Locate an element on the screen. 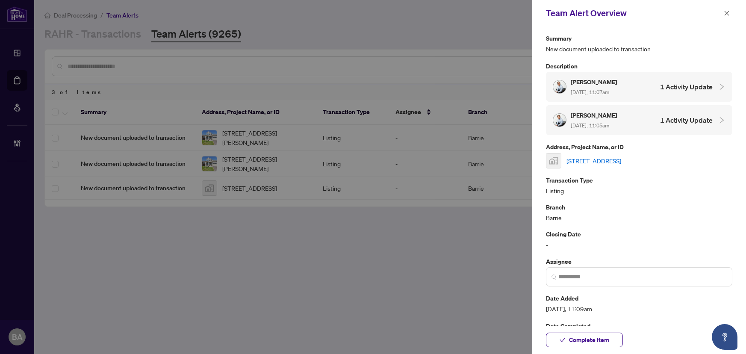 This screenshot has height=354, width=746. p: Date Completed is located at coordinates (639, 326).